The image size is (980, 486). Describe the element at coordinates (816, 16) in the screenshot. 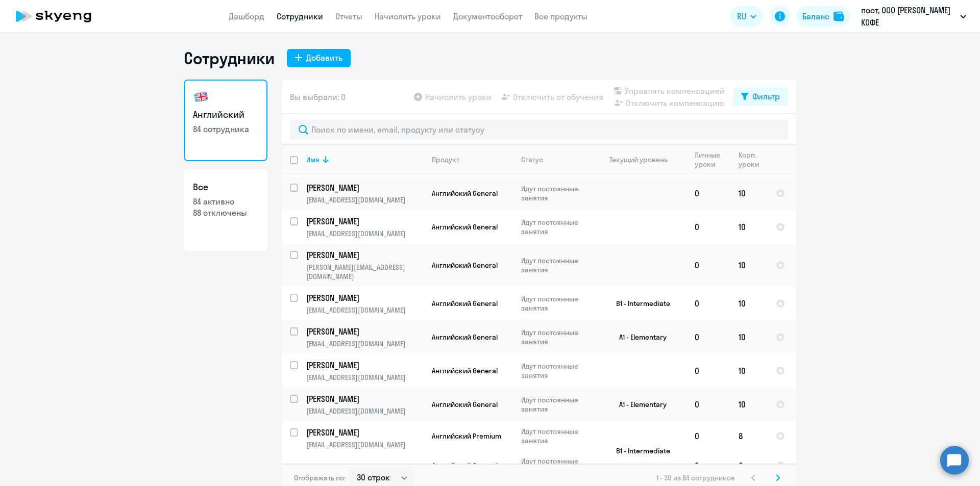

I see `div: Баланс` at that location.